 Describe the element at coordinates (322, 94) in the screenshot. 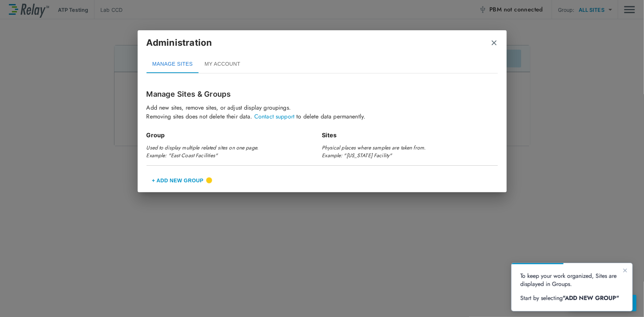

I see `p: Manage Sites & Groups` at that location.